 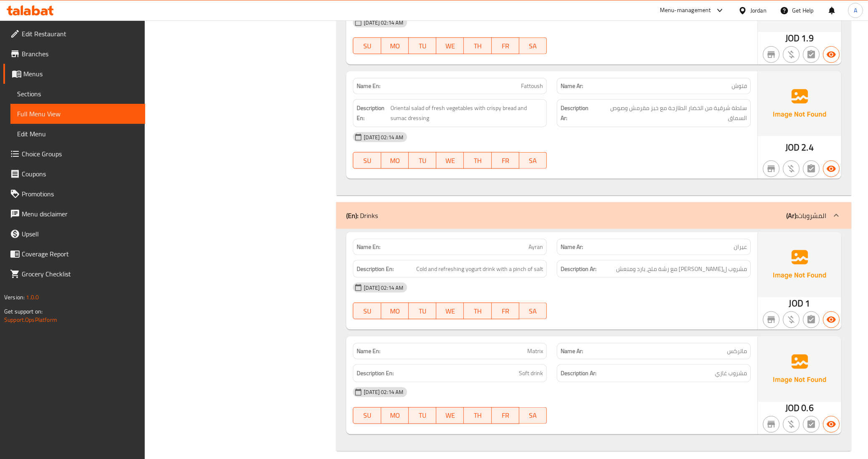 What do you see at coordinates (80, 154) in the screenshot?
I see `span: Choice Groups` at bounding box center [80, 154].